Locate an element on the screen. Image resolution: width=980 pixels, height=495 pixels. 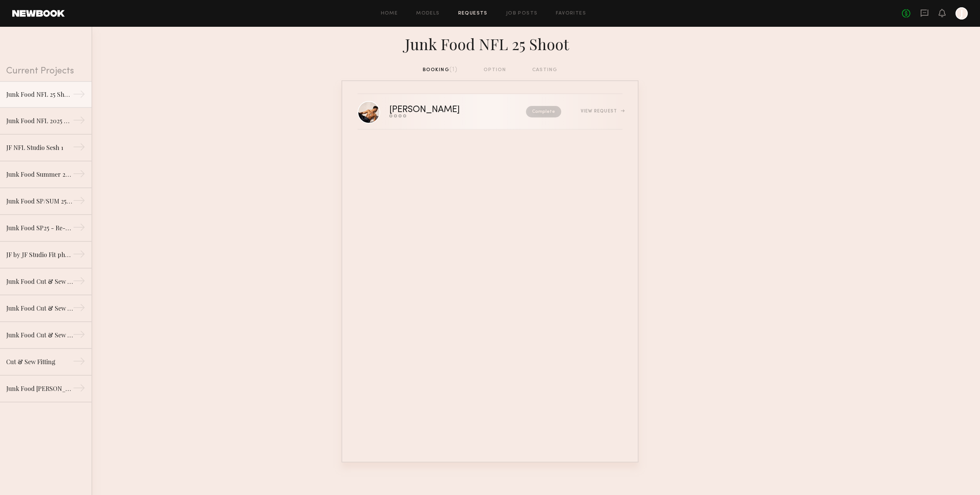
div: JF by JF Studio Fit photos is located at coordinates (39, 255).